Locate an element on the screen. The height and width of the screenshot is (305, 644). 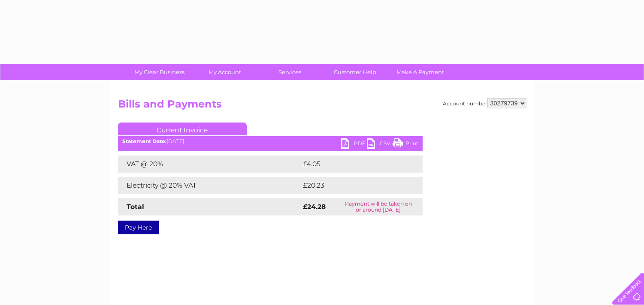
strong: Total is located at coordinates (135, 207).